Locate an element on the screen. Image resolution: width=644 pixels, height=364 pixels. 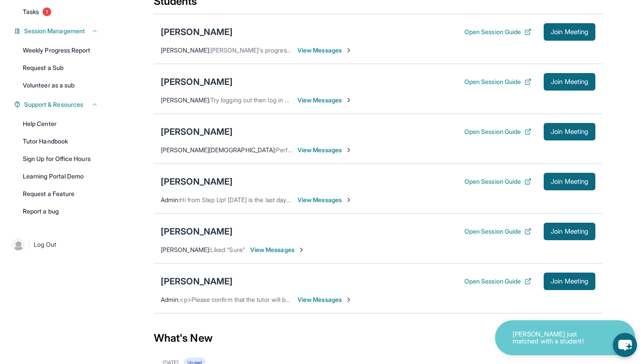
a: Request a Sub is located at coordinates (60, 68).